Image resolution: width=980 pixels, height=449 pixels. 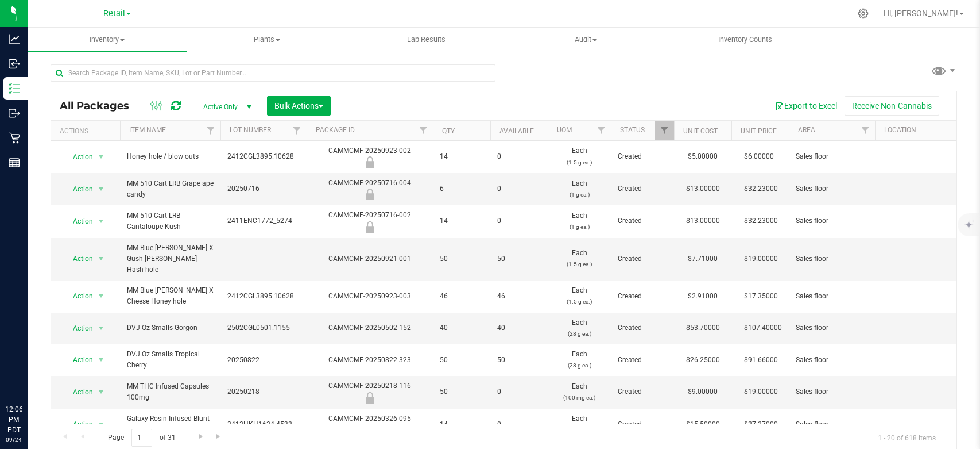 I want to click on inline-svg: Analytics, so click(x=14, y=39).